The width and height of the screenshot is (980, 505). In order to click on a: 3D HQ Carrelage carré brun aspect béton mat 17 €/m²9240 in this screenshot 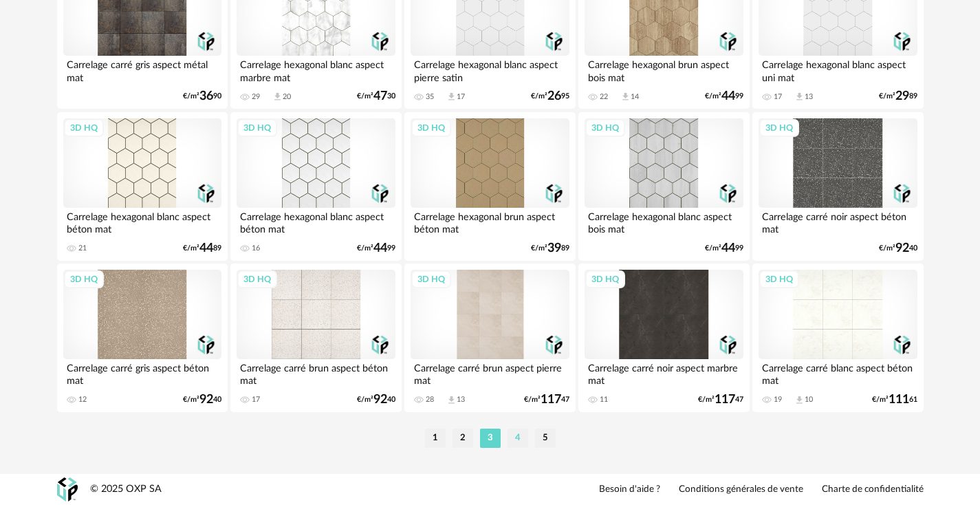, I will do `click(316, 338)`.